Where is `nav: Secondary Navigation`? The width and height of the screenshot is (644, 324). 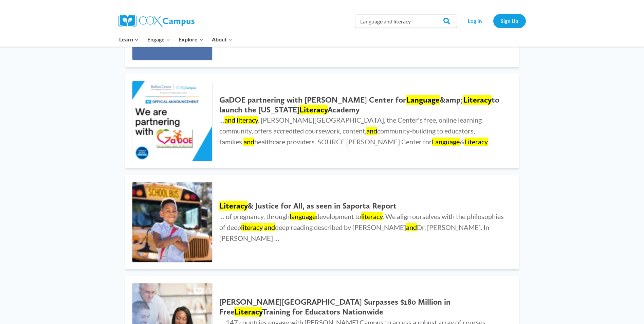
nav: Secondary Navigation is located at coordinates (493, 21).